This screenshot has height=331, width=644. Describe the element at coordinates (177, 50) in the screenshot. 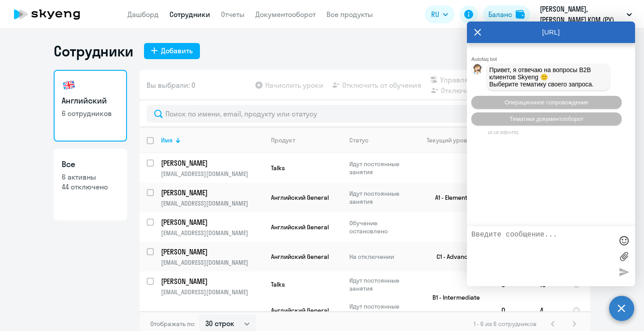

I see `div: Добавить` at that location.